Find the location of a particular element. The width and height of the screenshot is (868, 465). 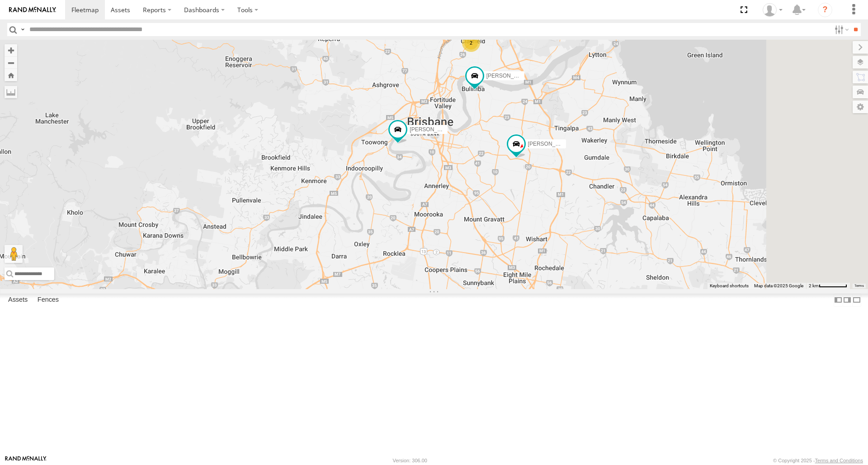

label: Dock Summary Table to the Left is located at coordinates (838, 301).